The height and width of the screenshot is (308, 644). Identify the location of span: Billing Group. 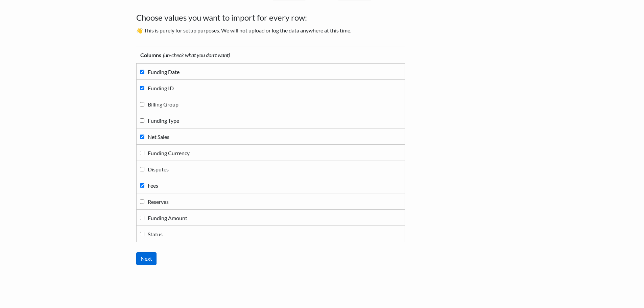
(163, 104).